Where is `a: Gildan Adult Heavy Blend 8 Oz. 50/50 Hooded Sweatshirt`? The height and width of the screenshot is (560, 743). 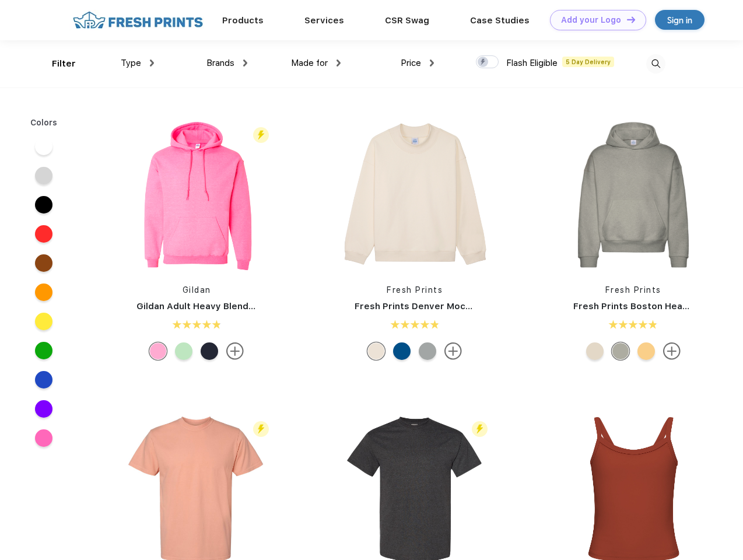
a: Gildan Adult Heavy Blend 8 Oz. 50/50 Hooded Sweatshirt is located at coordinates (264, 306).